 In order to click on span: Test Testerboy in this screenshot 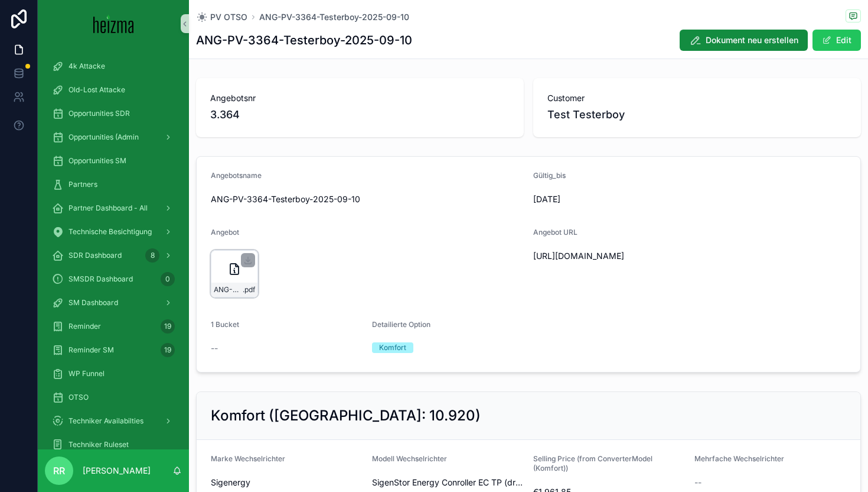, I will do `click(586, 115)`.